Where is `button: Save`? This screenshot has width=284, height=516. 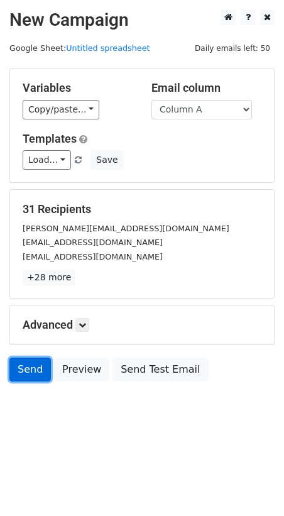 button: Save is located at coordinates (107, 160).